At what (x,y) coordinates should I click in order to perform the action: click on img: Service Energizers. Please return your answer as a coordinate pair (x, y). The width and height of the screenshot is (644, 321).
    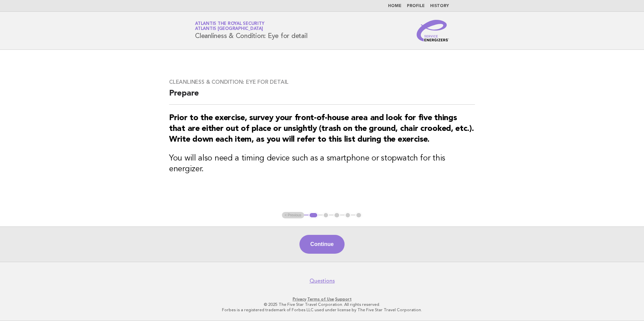
    Looking at the image, I should click on (433, 30).